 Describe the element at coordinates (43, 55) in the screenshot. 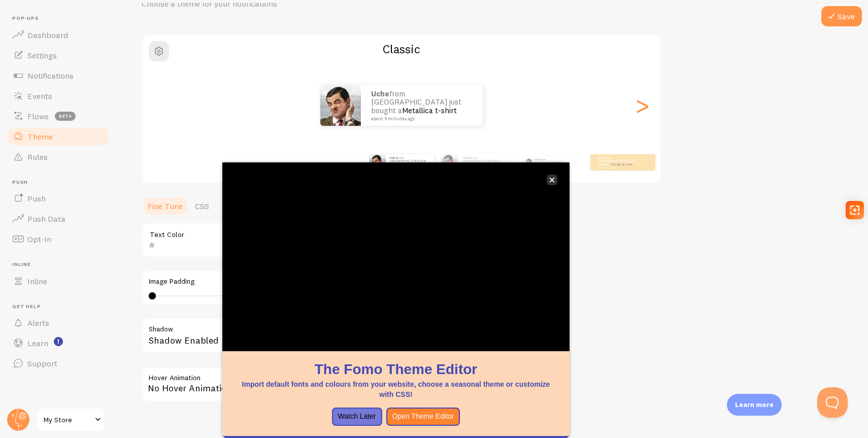

I see `span: Settings` at that location.